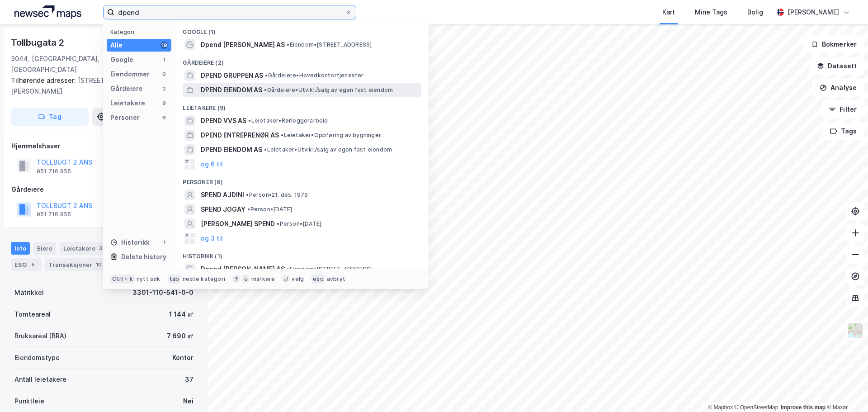 The height and width of the screenshot is (412, 868). What do you see at coordinates (122, 60) in the screenshot?
I see `div: Google` at bounding box center [122, 60].